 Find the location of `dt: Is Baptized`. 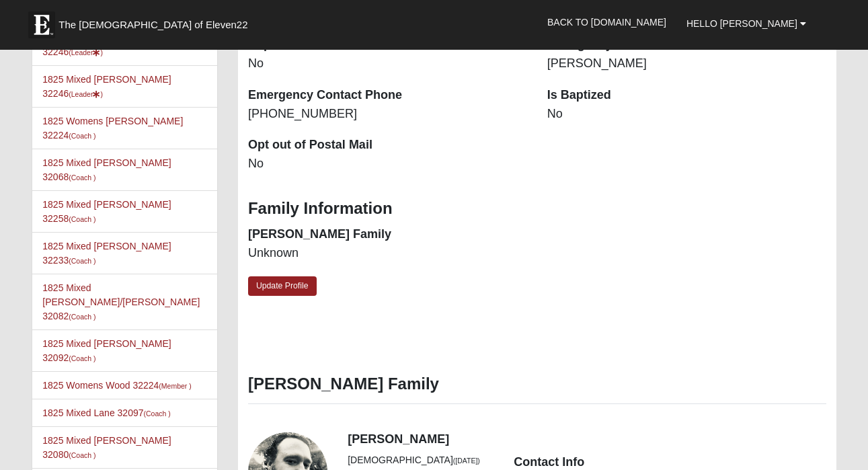

dt: Is Baptized is located at coordinates (686, 95).